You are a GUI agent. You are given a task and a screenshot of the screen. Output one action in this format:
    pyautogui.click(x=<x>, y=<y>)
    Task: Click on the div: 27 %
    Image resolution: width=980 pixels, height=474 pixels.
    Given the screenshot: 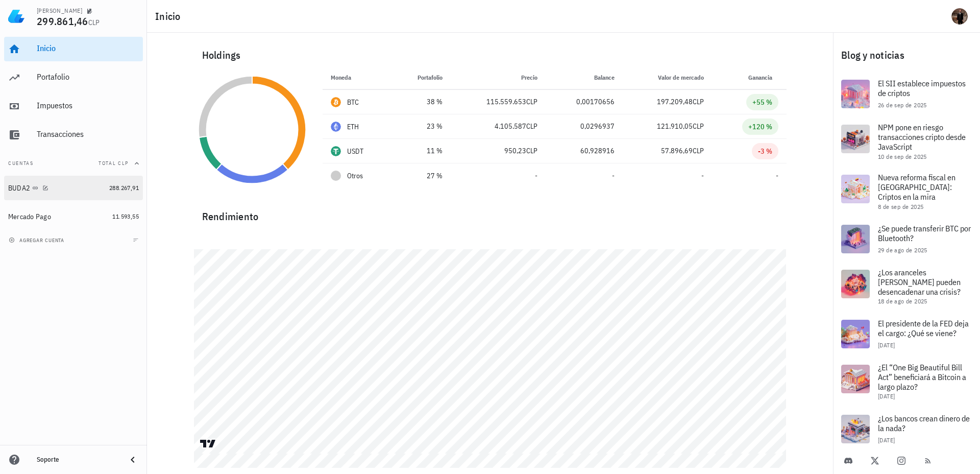 What is the action you would take?
    pyautogui.click(x=421, y=176)
    